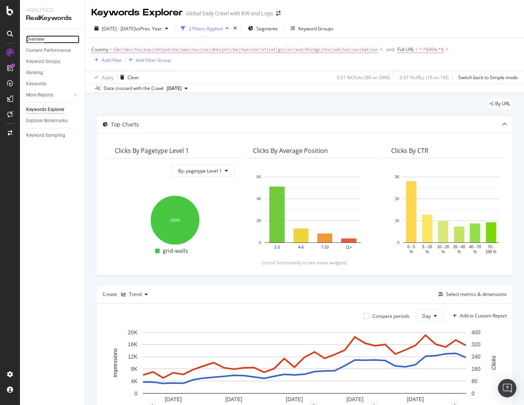  What do you see at coordinates (475, 381) in the screenshot?
I see `text: 80` at bounding box center [475, 381].